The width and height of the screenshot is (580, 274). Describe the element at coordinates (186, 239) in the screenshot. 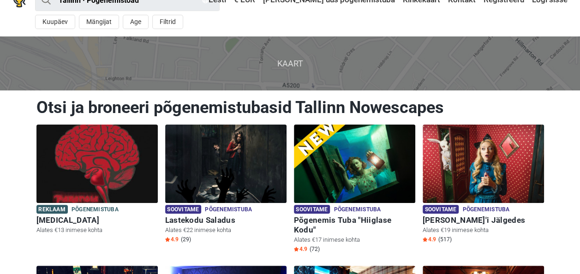

I see `span: (29)` at that location.